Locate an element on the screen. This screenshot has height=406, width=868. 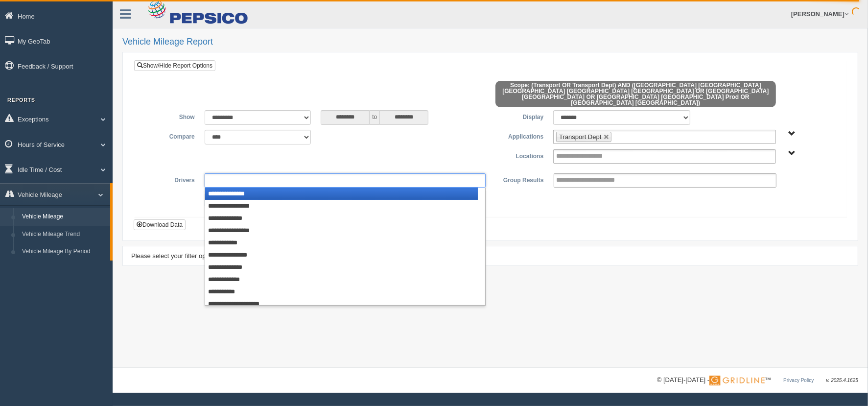
a: Vehicle Mileage By Period is located at coordinates (64, 252).